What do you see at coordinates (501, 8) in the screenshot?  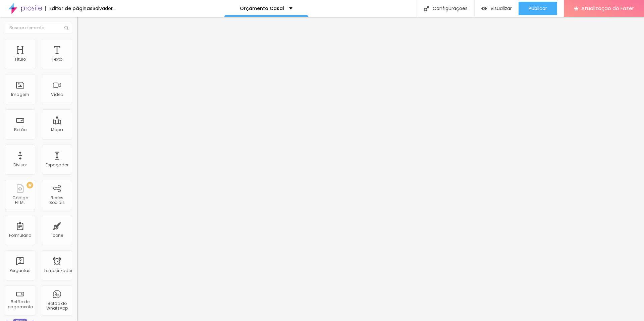 I see `font: Visualizar` at bounding box center [501, 8].